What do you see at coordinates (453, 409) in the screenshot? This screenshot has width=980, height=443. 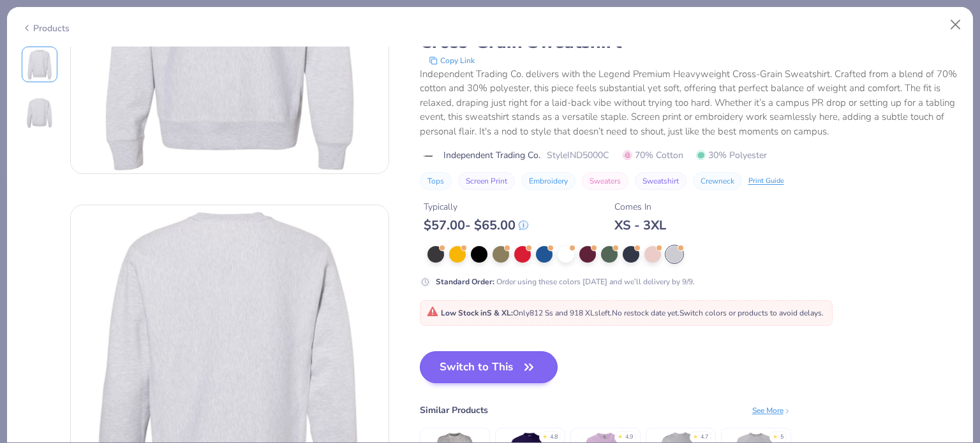 I see `div: Similar Products` at bounding box center [453, 409].